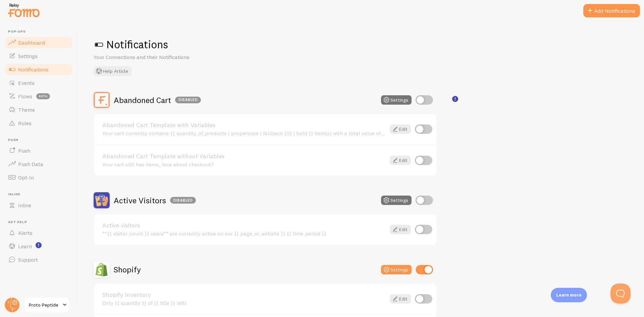 The image size is (644, 317). I want to click on span: Rules, so click(25, 123).